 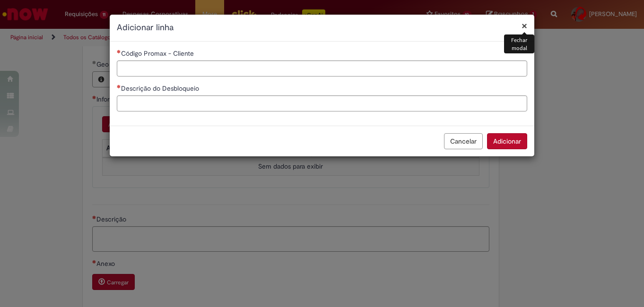 What do you see at coordinates (322, 69) in the screenshot?
I see `input: Código Promax - Cliente` at bounding box center [322, 69].